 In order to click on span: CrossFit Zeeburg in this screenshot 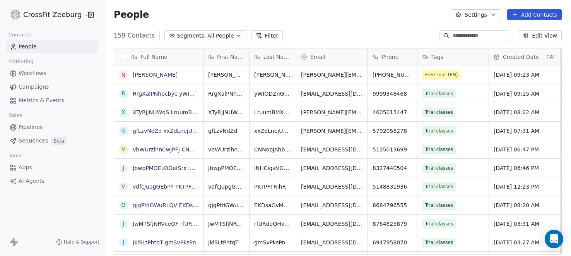, I will do `click(52, 15)`.